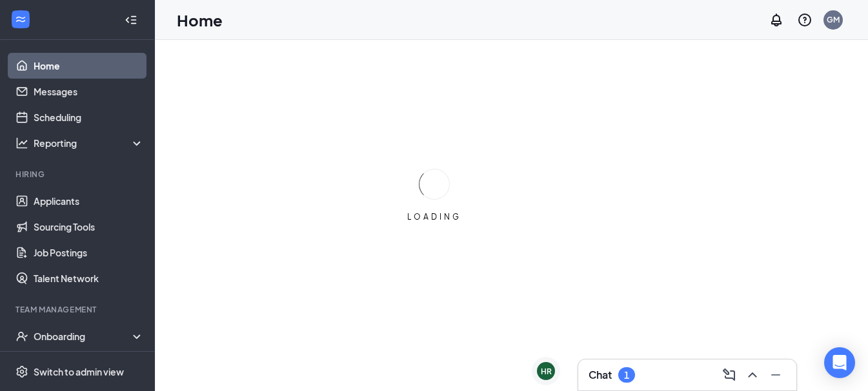  Describe the element at coordinates (22, 336) in the screenshot. I see `svg: UserCheck` at that location.